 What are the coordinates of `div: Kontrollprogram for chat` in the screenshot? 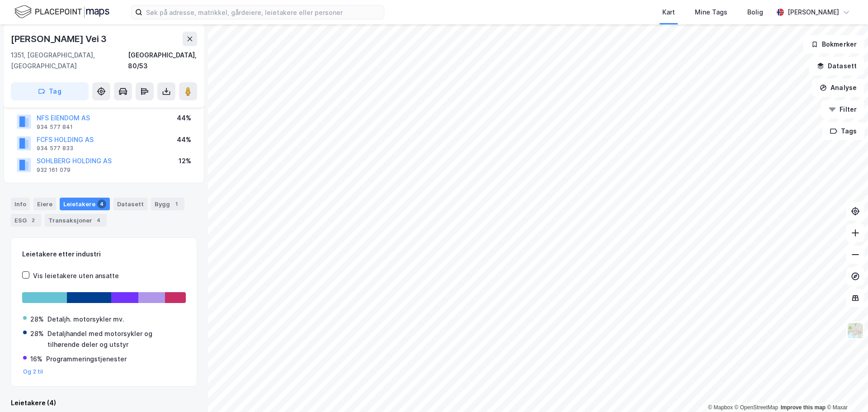 It's located at (845, 390).